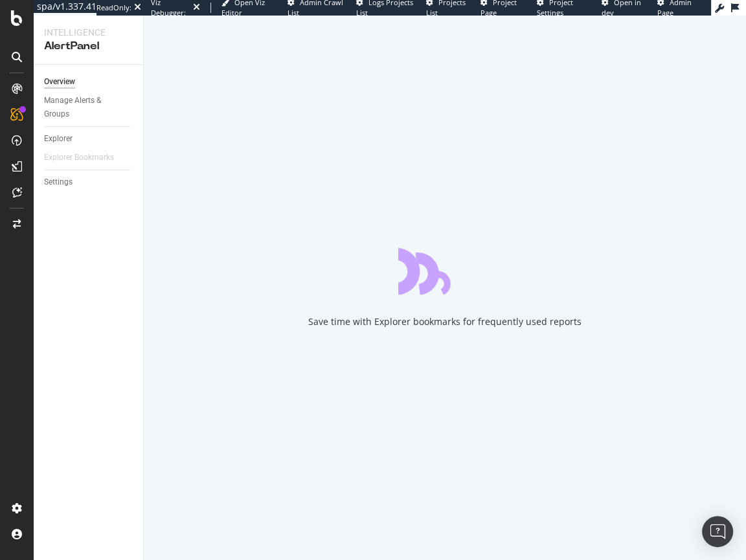 The image size is (746, 560). Describe the element at coordinates (89, 108) in the screenshot. I see `a: Manage Alerts & Groups` at that location.